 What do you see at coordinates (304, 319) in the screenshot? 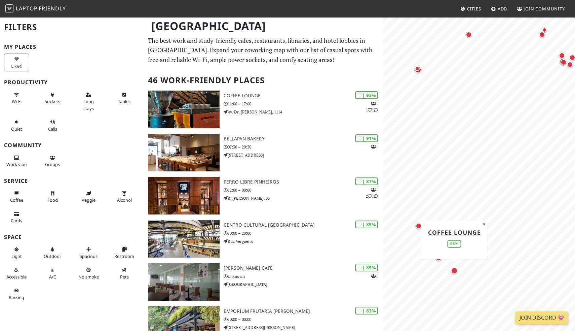
I see `p: 10:00 – 00:00` at bounding box center [304, 319].